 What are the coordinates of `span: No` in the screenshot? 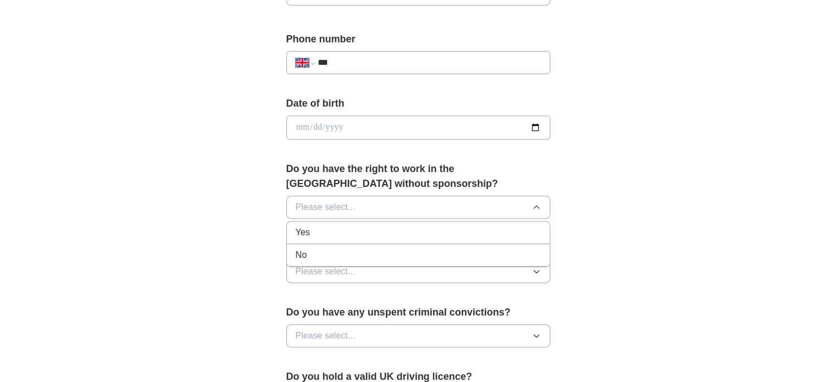 It's located at (301, 255).